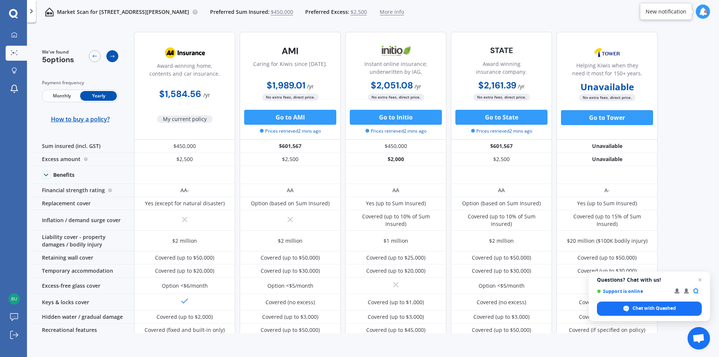 This screenshot has width=719, height=357. Describe the element at coordinates (607, 87) in the screenshot. I see `b: Unavailable` at that location.